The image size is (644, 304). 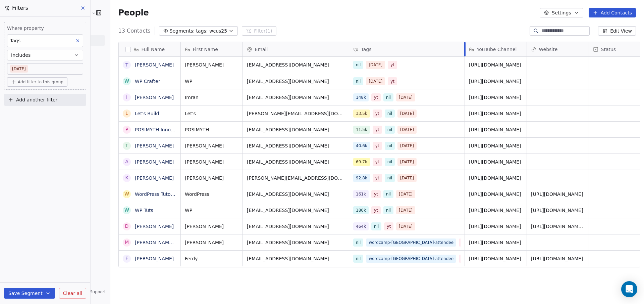 What do you see at coordinates (361, 194) in the screenshot?
I see `span: 161k` at bounding box center [361, 194].